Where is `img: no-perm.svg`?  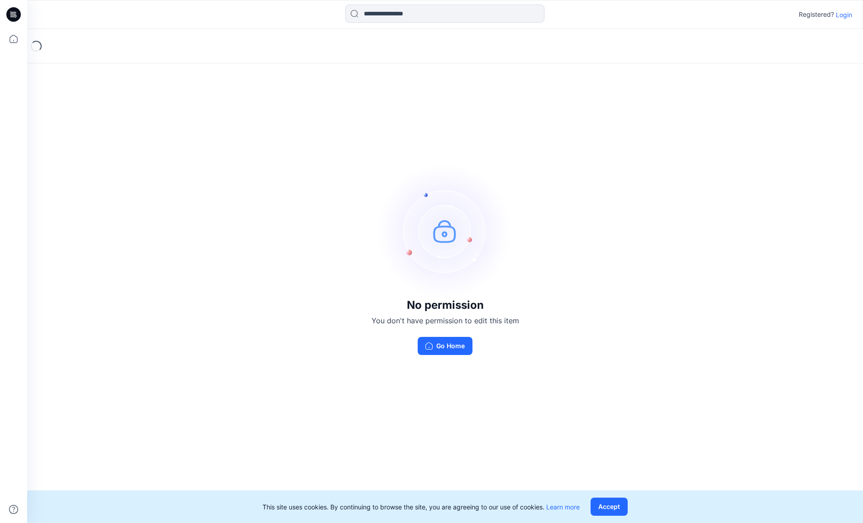 img: no-perm.svg is located at coordinates (445, 231).